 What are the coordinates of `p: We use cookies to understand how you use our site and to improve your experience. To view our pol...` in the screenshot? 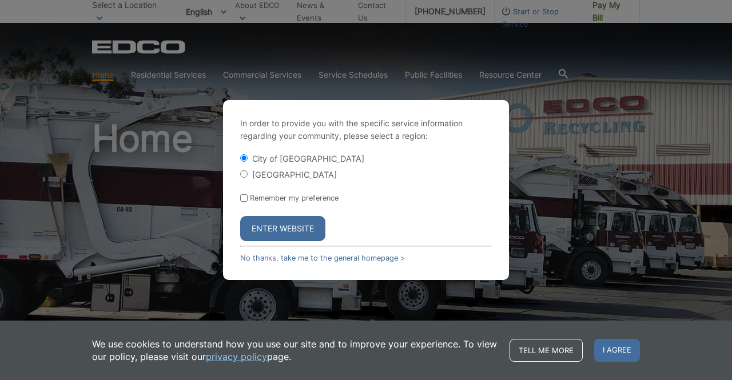 It's located at (295, 351).